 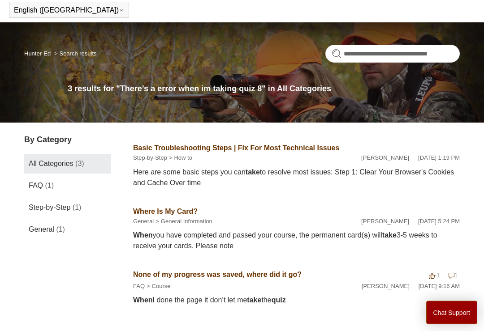 What do you see at coordinates (439, 287) in the screenshot?
I see `time: 07/28/2022, 09:16` at bounding box center [439, 287].